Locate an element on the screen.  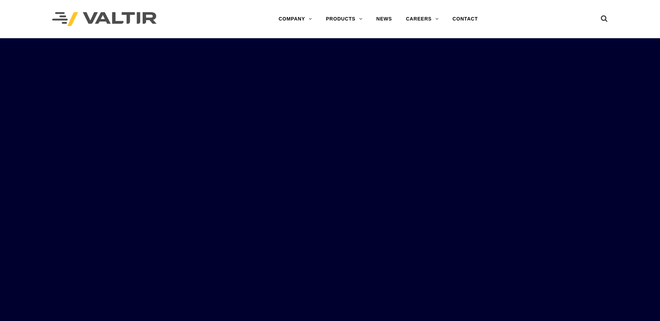
a: CAREERS is located at coordinates (422, 19).